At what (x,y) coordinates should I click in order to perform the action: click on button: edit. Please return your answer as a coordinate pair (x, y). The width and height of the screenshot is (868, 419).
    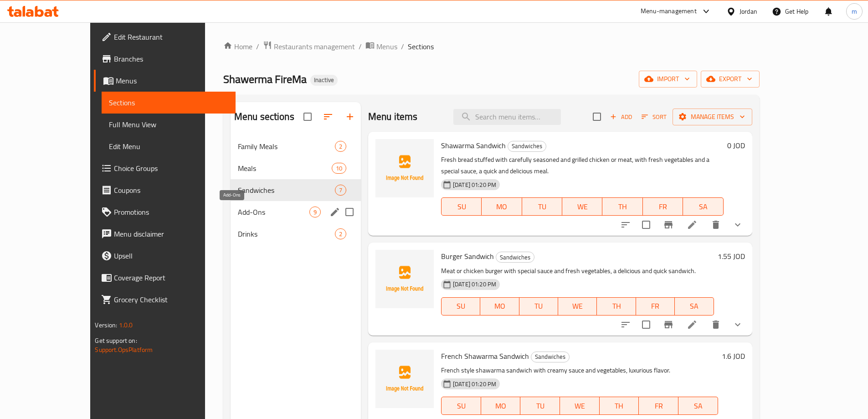
    Looking at the image, I should click on (335, 212).